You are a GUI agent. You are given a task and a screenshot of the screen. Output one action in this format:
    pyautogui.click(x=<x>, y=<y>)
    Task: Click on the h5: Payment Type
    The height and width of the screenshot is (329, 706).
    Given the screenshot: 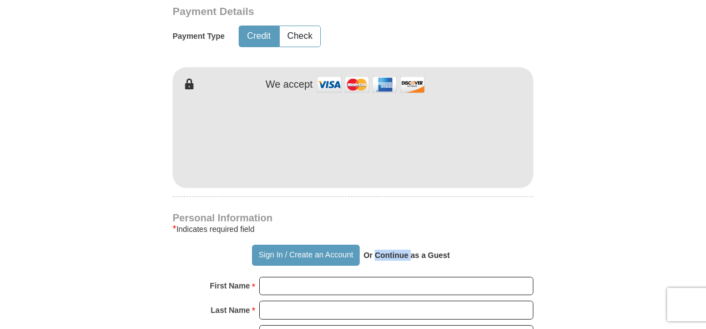 What is the action you would take?
    pyautogui.click(x=199, y=36)
    